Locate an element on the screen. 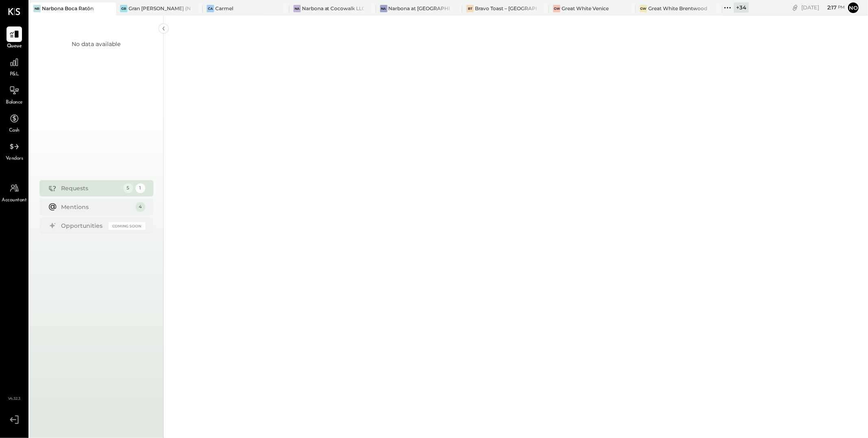 The width and height of the screenshot is (868, 438). div: Narbona at Cocowalk LLC is located at coordinates (333, 8).